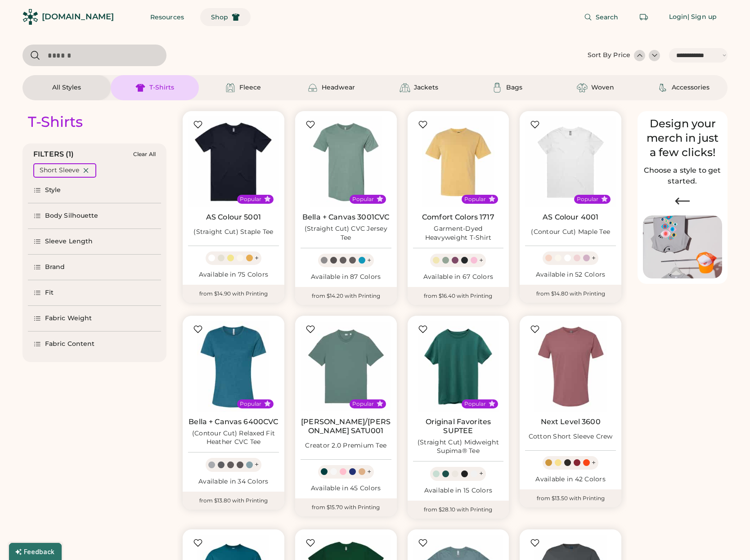  I want to click on div: from $16.40 with Printing, so click(458, 296).